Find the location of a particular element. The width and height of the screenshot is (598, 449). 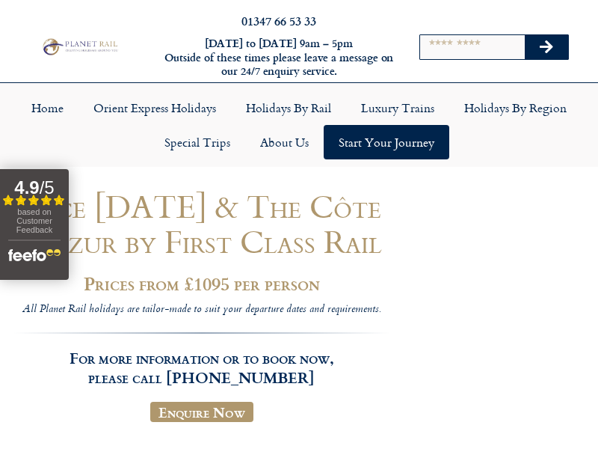

a: Orient Express Holidays is located at coordinates (155, 108).